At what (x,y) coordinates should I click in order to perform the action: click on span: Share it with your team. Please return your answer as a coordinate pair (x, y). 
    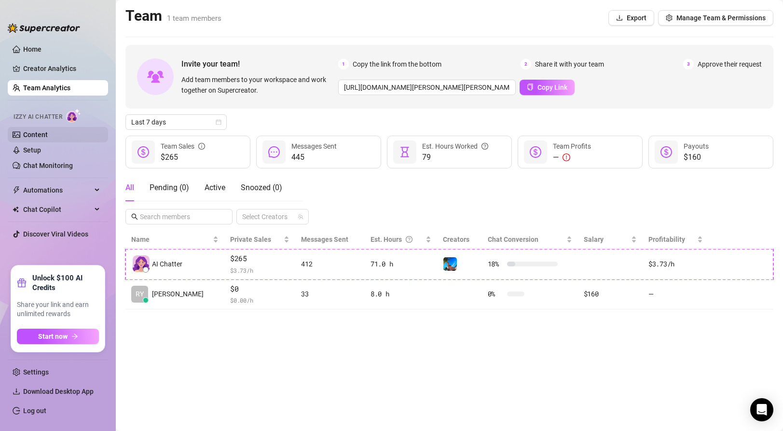
    Looking at the image, I should click on (569, 64).